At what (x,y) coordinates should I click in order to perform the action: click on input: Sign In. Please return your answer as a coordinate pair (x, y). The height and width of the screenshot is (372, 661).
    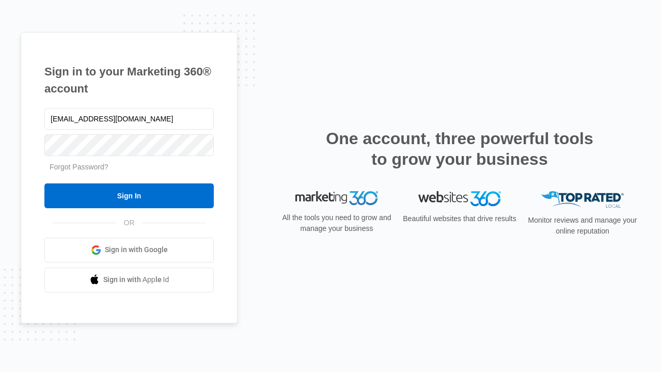
    Looking at the image, I should click on (129, 196).